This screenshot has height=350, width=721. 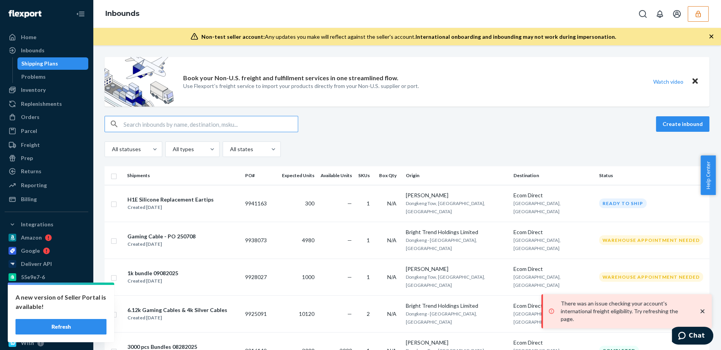 I want to click on a: Billing, so click(x=46, y=199).